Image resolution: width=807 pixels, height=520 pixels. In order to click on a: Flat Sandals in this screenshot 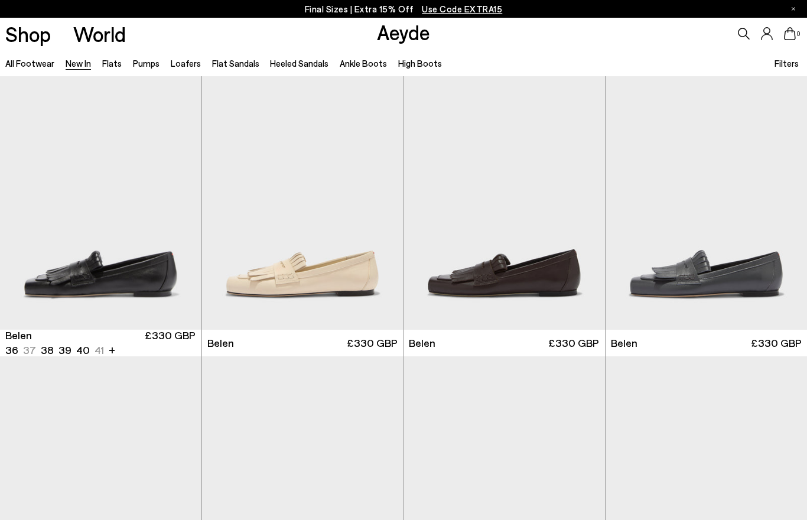, I will do `click(236, 63)`.